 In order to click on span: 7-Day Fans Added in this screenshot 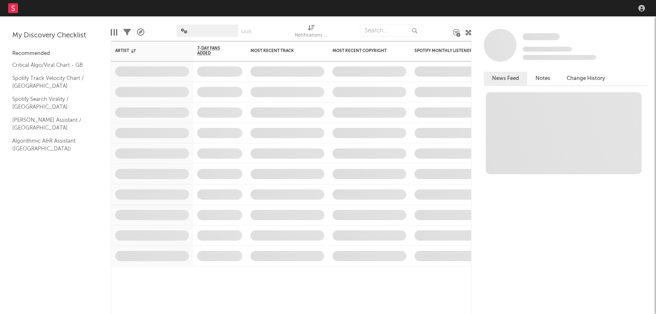, I will do `click(214, 51)`.